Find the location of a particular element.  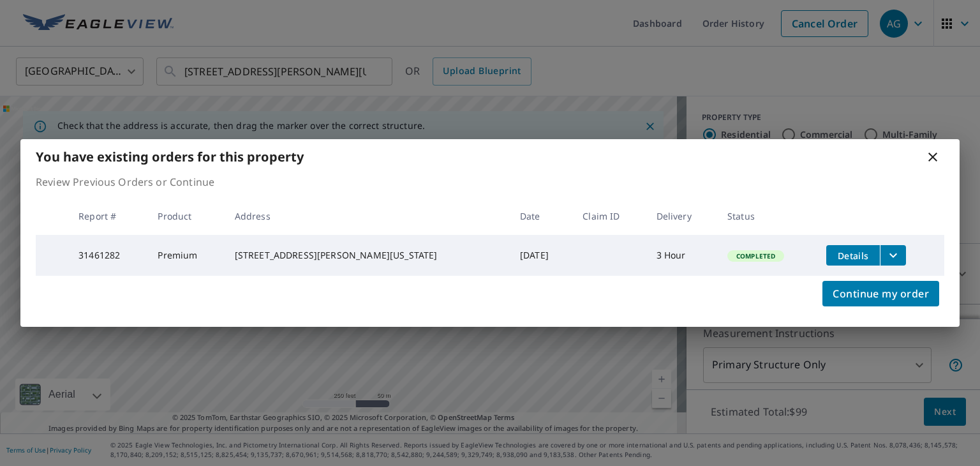

th: Delivery is located at coordinates (681, 216).